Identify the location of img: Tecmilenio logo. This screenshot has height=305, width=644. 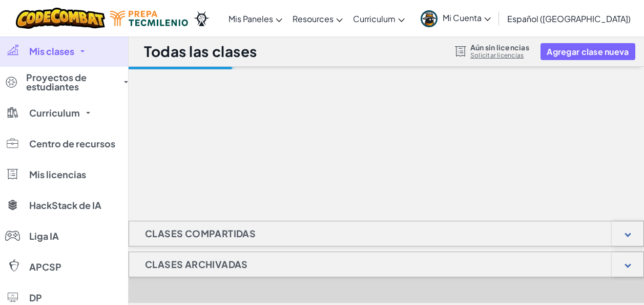
(149, 19).